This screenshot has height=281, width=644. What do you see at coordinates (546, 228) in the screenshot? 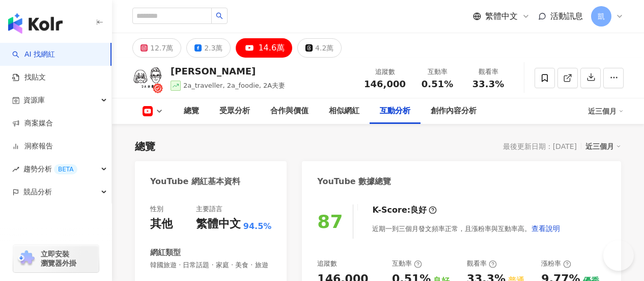
I see `button: 查看說明` at bounding box center [546, 228].